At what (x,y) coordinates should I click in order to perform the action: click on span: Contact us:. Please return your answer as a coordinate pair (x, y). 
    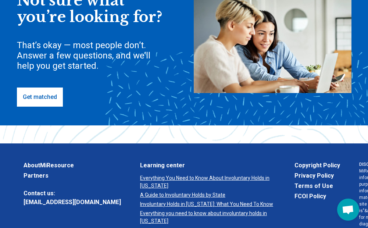
    Looking at the image, I should click on (72, 193).